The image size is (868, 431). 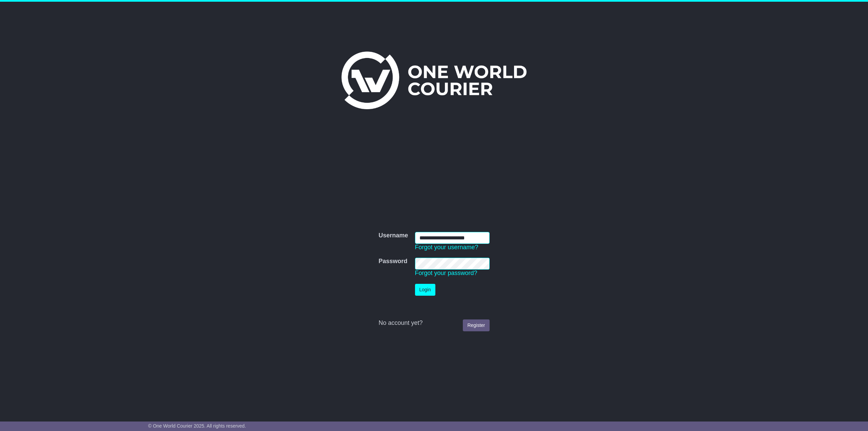 What do you see at coordinates (393, 261) in the screenshot?
I see `label: Password` at bounding box center [393, 261].